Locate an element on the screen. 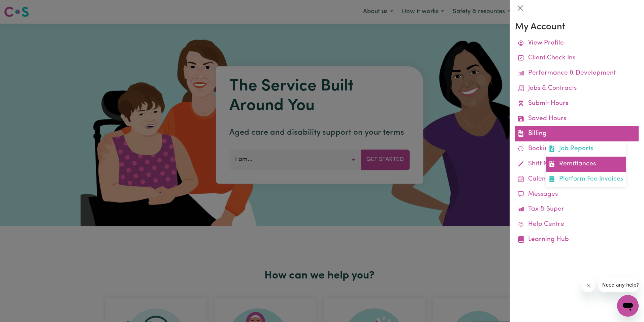  a: View Profile is located at coordinates (577, 43).